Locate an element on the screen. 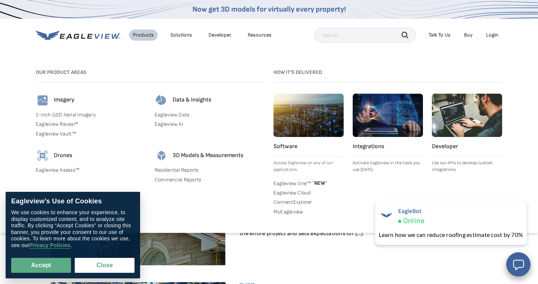 The height and width of the screenshot is (284, 538). a: Developer is located at coordinates (220, 35).